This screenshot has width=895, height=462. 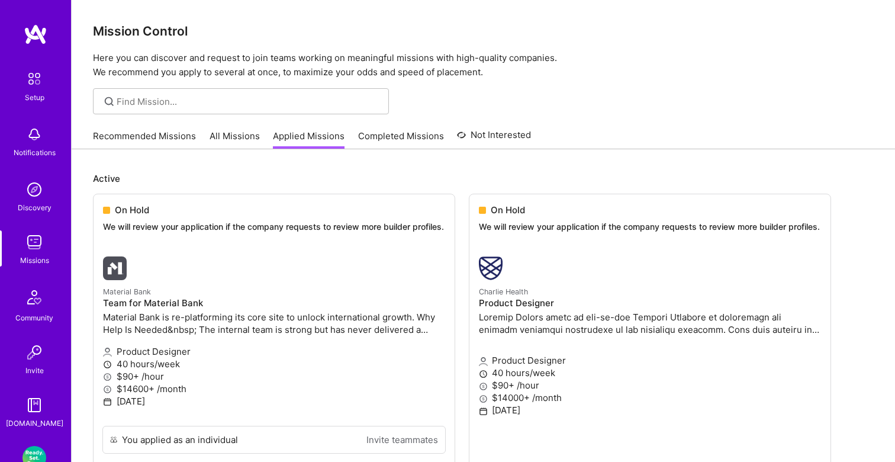 I want to click on div: Notifications, so click(x=34, y=152).